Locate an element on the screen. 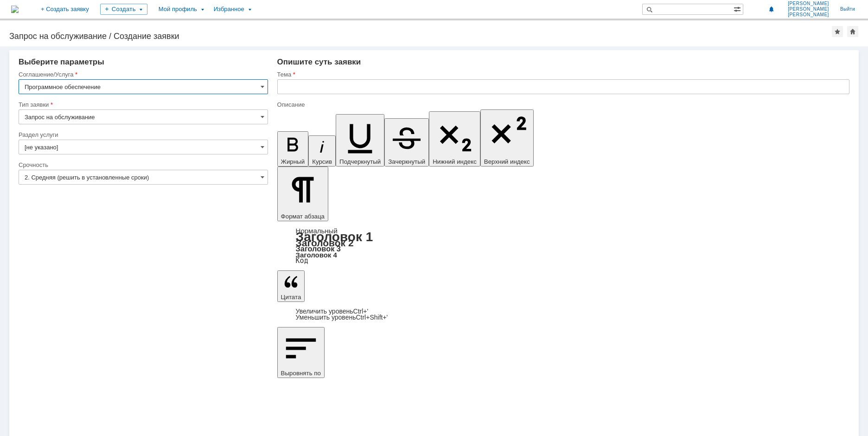  span: Зачеркнутый is located at coordinates (406, 161).